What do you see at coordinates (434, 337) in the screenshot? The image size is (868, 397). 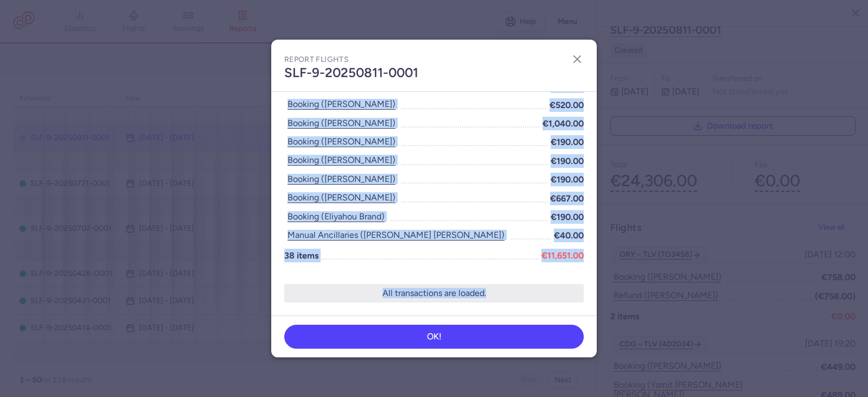 I see `button: OK!` at bounding box center [434, 337].